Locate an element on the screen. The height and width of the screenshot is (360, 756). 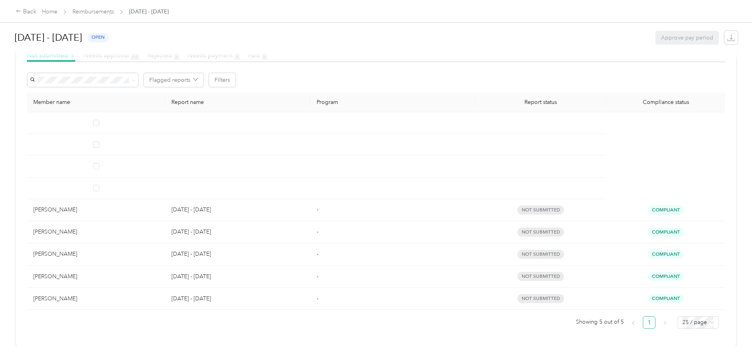
li: Next Page is located at coordinates (665, 323).